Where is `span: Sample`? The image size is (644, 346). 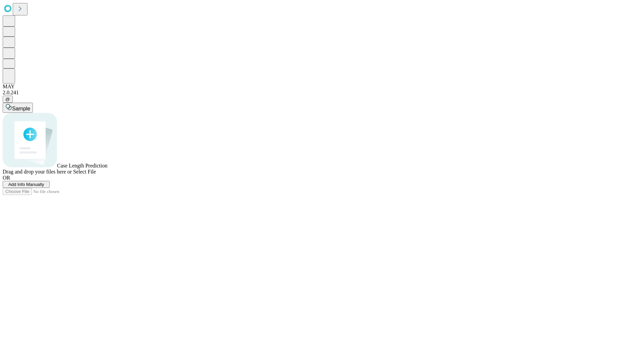 span: Sample is located at coordinates (21, 108).